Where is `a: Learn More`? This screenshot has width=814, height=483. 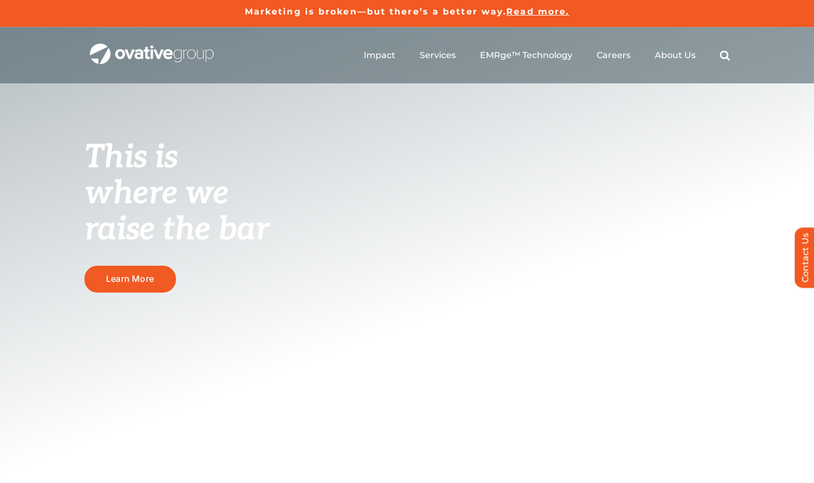
a: Learn More is located at coordinates (130, 279).